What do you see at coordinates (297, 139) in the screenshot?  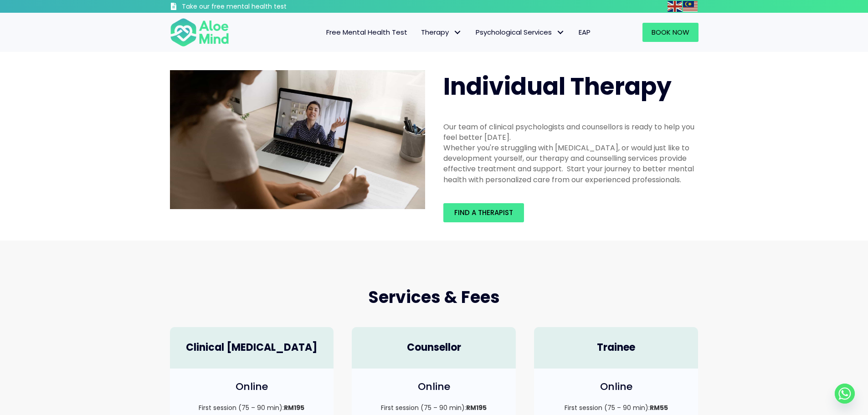 I see `img: Therapy online individual` at bounding box center [297, 139].